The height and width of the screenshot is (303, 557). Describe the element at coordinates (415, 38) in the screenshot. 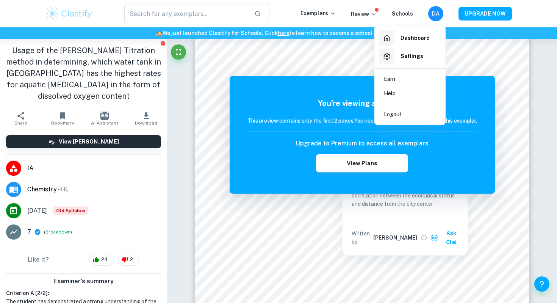

I see `h6: Dashboard` at that location.